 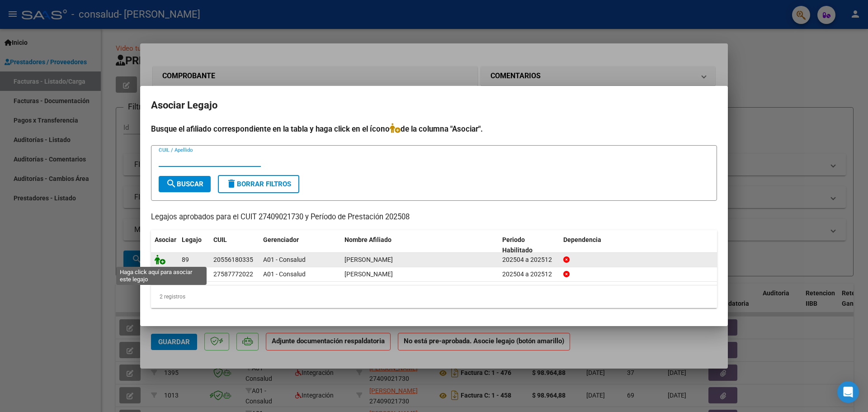 What do you see at coordinates (258, 184) in the screenshot?
I see `span: Borrar Filtros` at bounding box center [258, 184].